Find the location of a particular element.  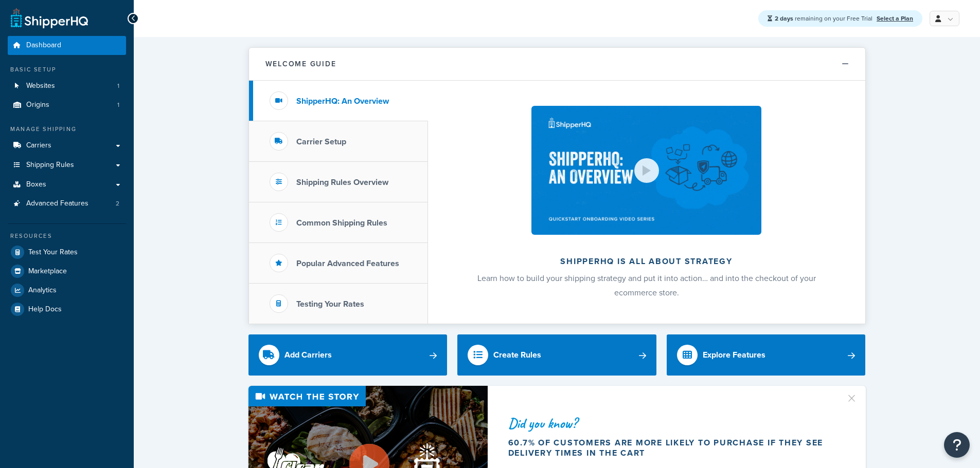

li: Analytics is located at coordinates (67, 290).